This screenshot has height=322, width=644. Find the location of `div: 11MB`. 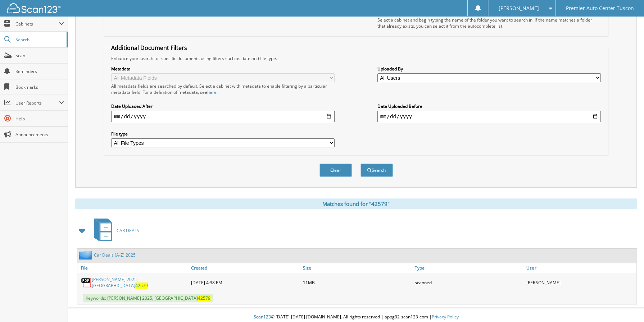

div: 11MB is located at coordinates (357, 282).